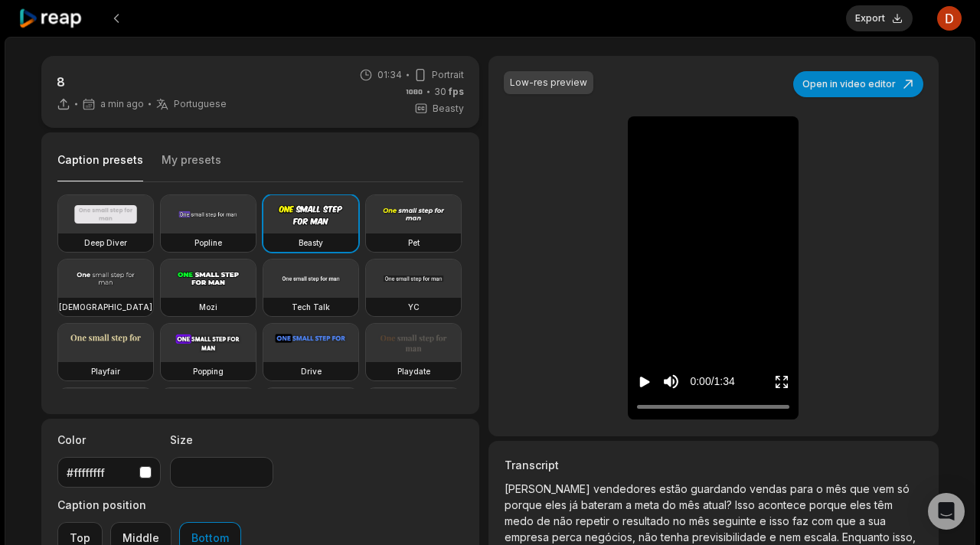  Describe the element at coordinates (413, 243) in the screenshot. I see `h3: Pet` at that location.